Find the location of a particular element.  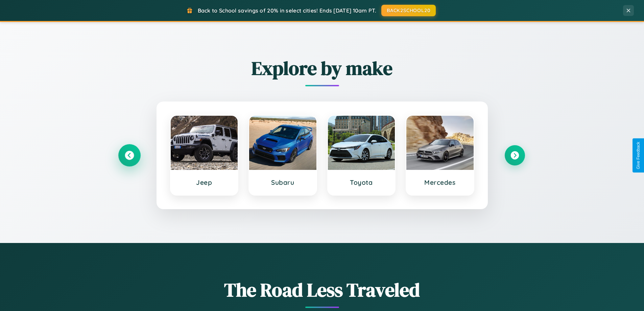

div: Give Feedback is located at coordinates (638, 155).